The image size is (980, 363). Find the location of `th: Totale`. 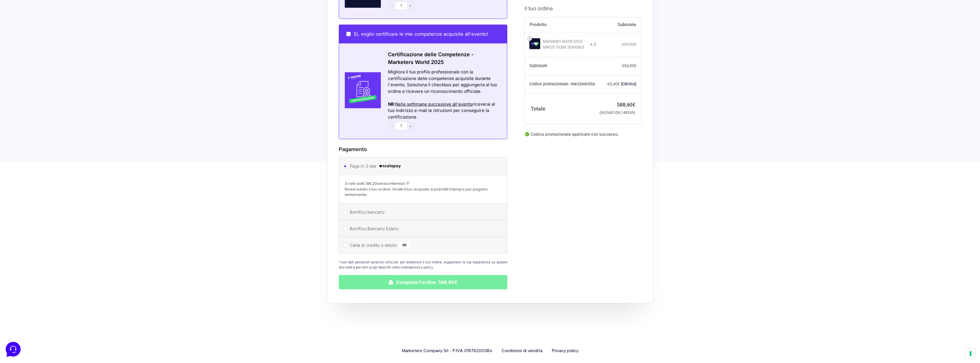

th: Totale is located at coordinates (560, 108).